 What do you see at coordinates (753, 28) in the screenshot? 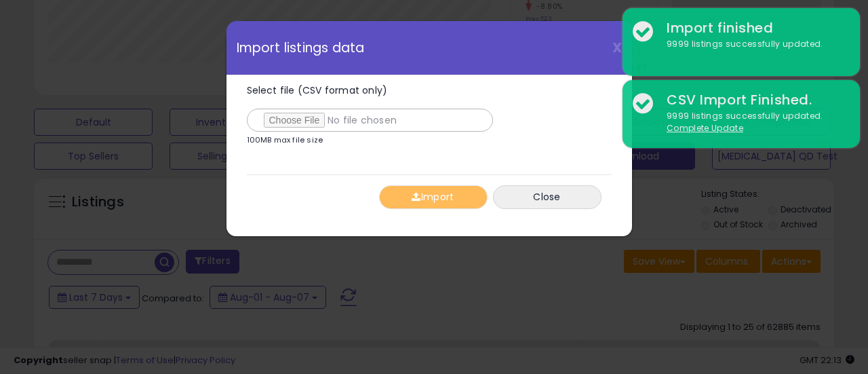
I see `div: Import finished` at bounding box center [753, 28].